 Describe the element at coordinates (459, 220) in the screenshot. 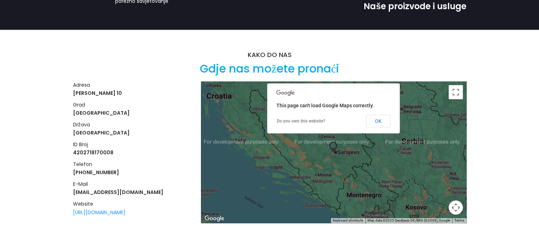

I see `a: Terms (opens in new tab)` at that location.